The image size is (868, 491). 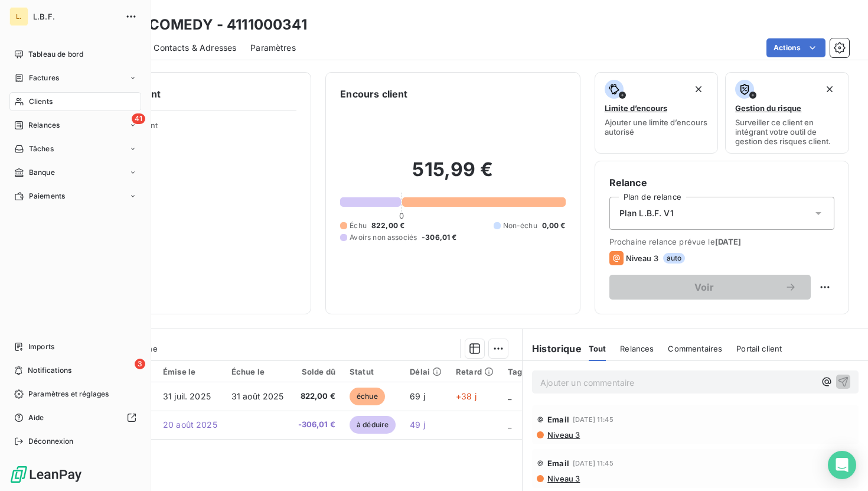 I want to click on div: Tag relance, so click(x=538, y=372).